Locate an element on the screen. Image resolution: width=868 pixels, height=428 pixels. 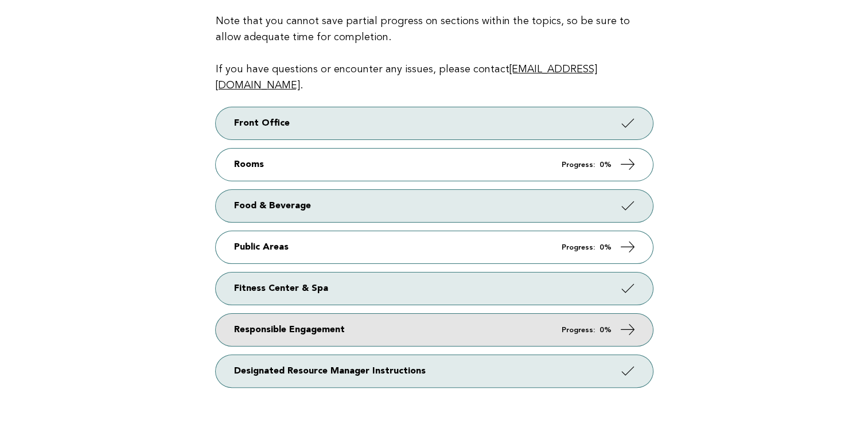
a: Designated Resource Manager Instructions is located at coordinates (434, 371).